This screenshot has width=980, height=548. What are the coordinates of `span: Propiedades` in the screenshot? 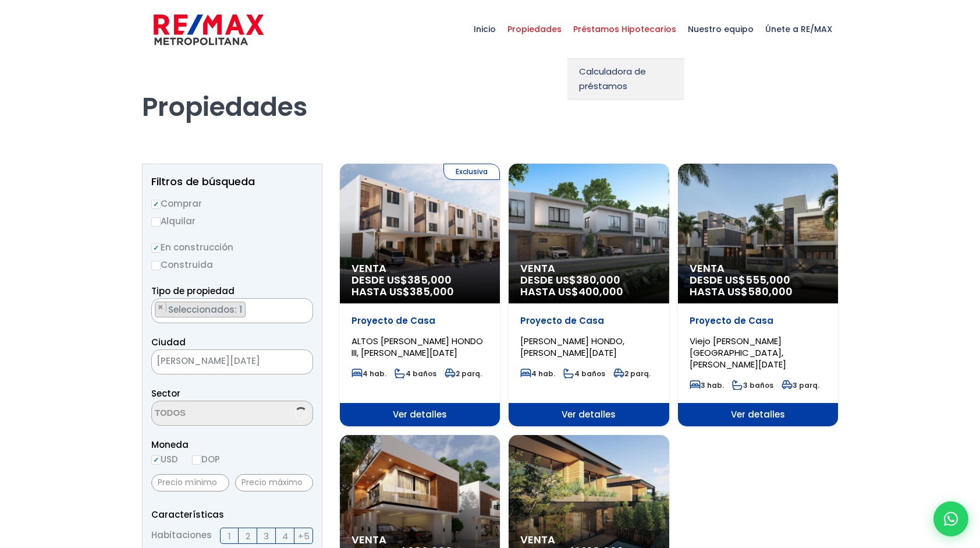 It's located at (534, 29).